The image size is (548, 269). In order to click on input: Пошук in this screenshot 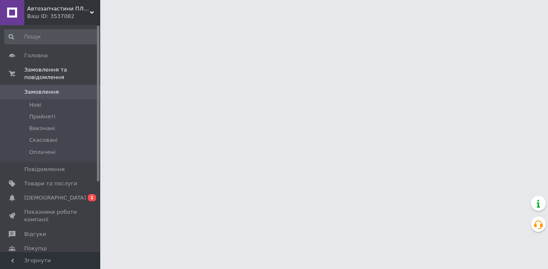, I will do `click(51, 37)`.